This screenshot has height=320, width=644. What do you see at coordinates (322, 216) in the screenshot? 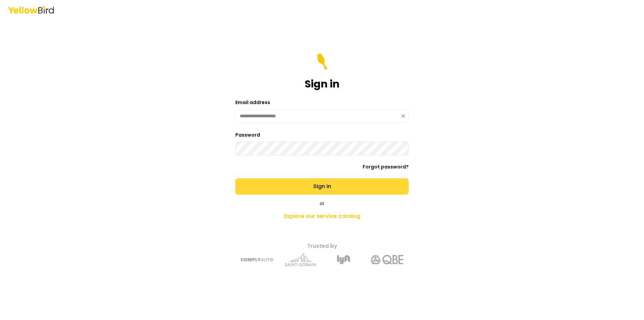
I see `a: Explore our service catalog` at bounding box center [322, 216].